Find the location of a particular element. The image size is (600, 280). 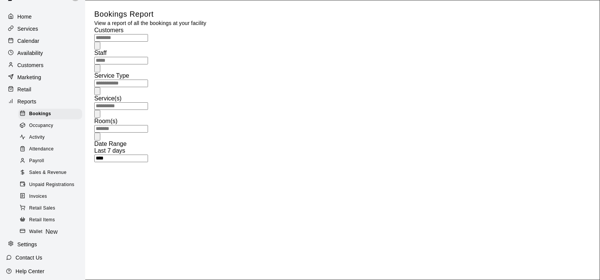

div: Invoices is located at coordinates (50, 197).